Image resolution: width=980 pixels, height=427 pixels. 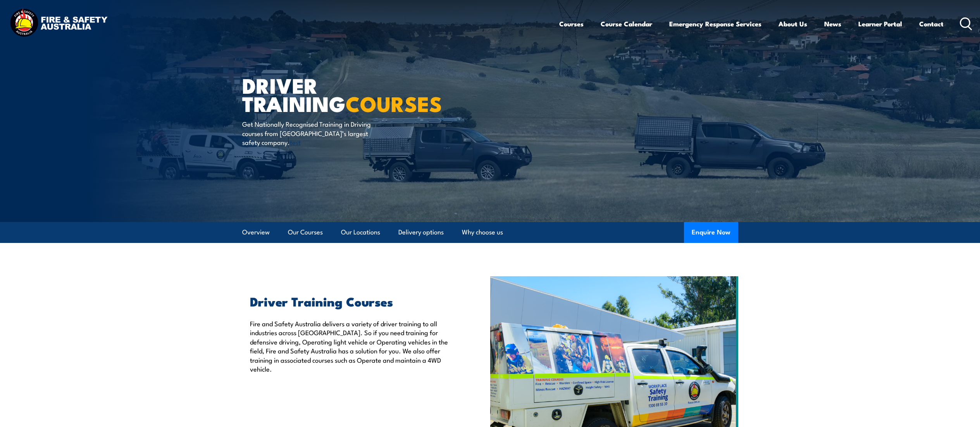 What do you see at coordinates (256, 232) in the screenshot?
I see `a: Overview` at bounding box center [256, 232].